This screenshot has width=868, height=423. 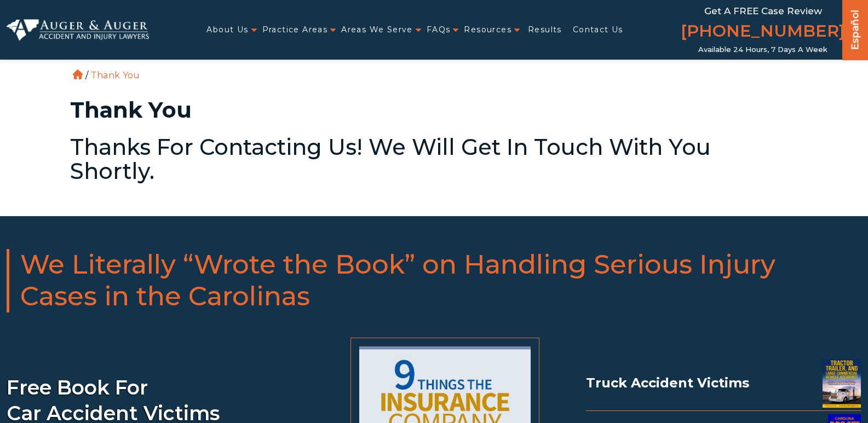 I want to click on a: Truck Accident VictimsTruck Accident Ebook, so click(x=723, y=383).